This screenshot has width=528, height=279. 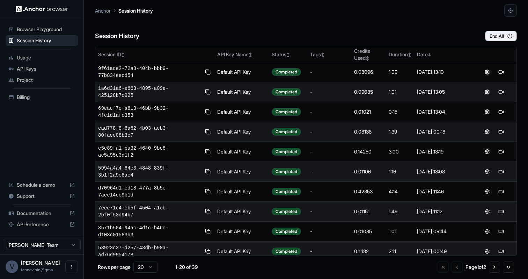 I want to click on div: V, so click(x=12, y=267).